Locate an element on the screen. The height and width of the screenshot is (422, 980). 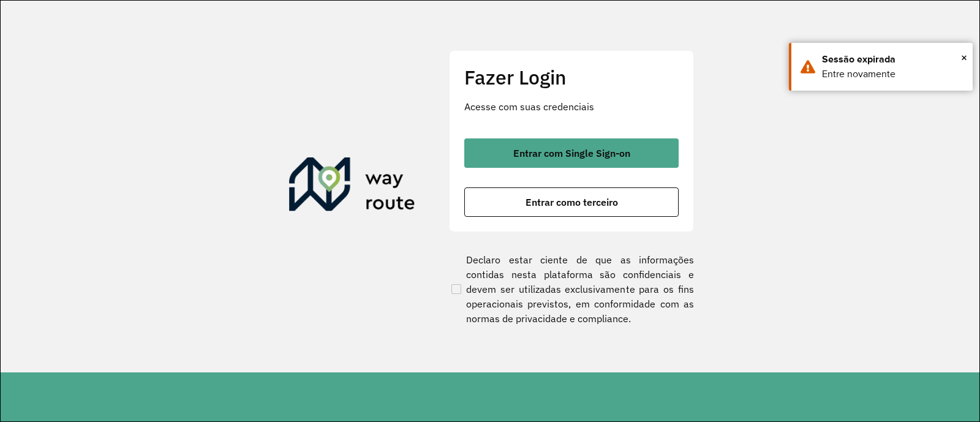
h2: Fazer Login is located at coordinates (572, 77).